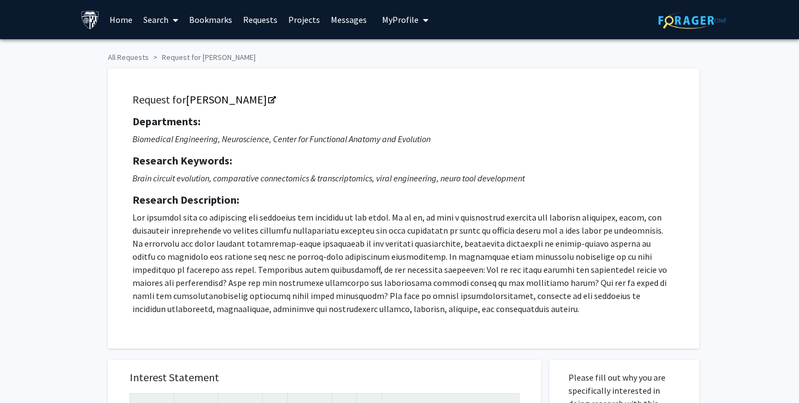 The image size is (799, 403). Describe the element at coordinates (230, 99) in the screenshot. I see `a: Opens in a new tab` at that location.